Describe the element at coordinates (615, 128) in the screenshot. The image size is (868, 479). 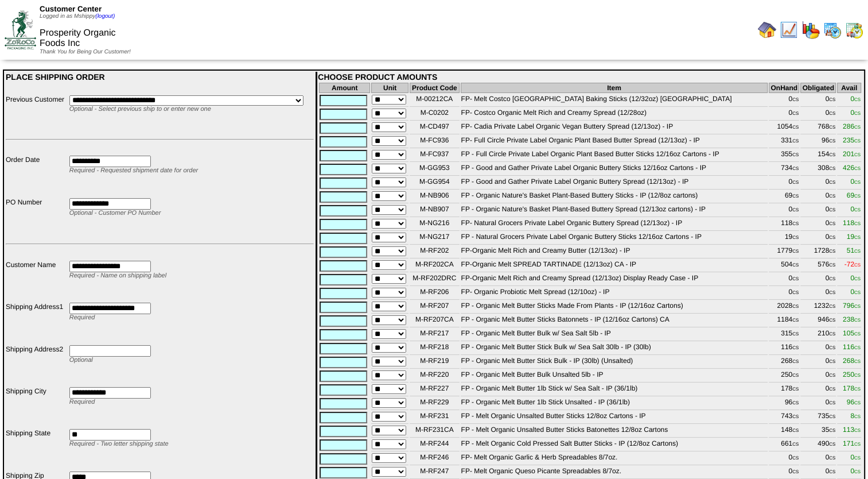
I see `td: FP- Cadia Private Label Organic Vegan Buttery Spread (12/13oz) - IP` at that location.